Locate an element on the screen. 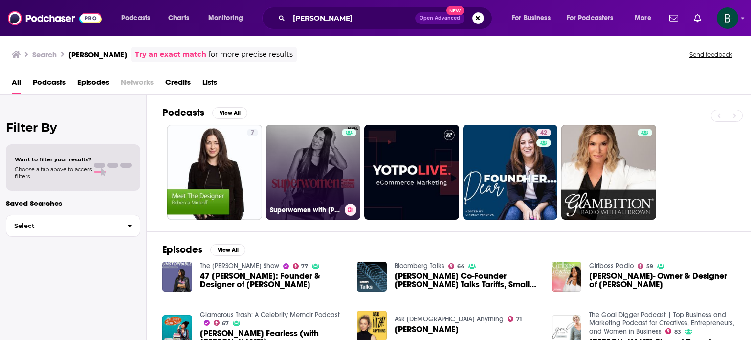  span: Episodes is located at coordinates (93, 84).